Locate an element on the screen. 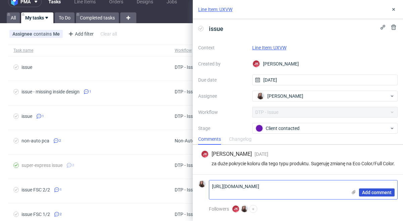 This screenshot has height=221, width=403. a: My tasks is located at coordinates (37, 18).